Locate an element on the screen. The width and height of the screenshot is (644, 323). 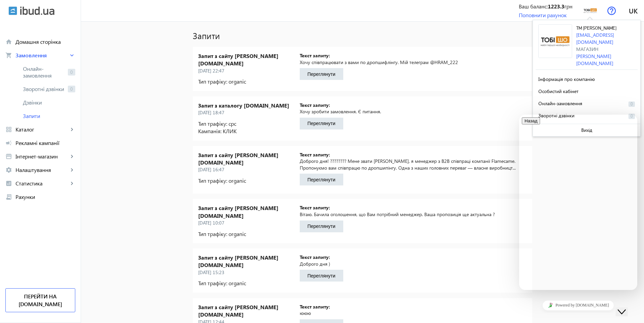
a: Поповнити рахунок is located at coordinates (543, 15).